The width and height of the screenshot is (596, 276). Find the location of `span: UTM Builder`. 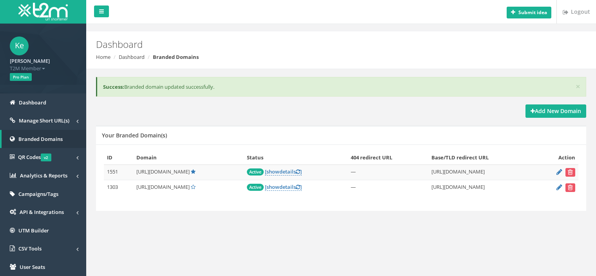

span: UTM Builder is located at coordinates (34, 230).